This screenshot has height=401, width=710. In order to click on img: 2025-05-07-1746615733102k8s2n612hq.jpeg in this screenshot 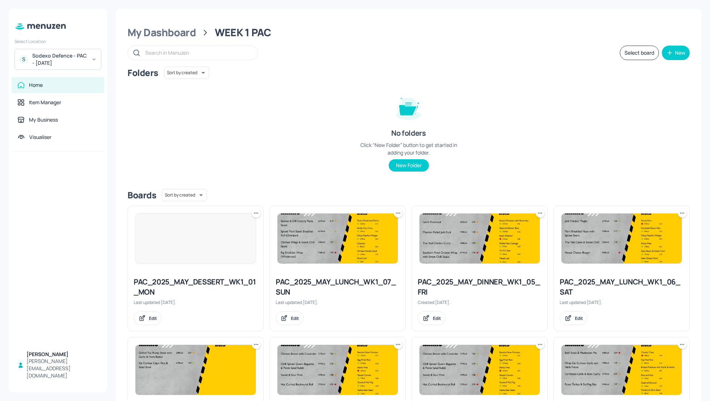, I will do `click(196, 370)`.